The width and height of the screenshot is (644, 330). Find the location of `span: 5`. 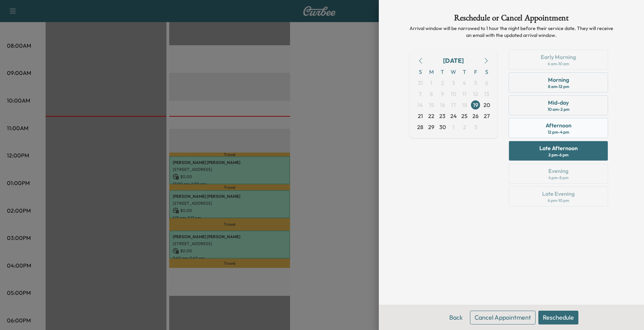

span: 5 is located at coordinates (476, 83).